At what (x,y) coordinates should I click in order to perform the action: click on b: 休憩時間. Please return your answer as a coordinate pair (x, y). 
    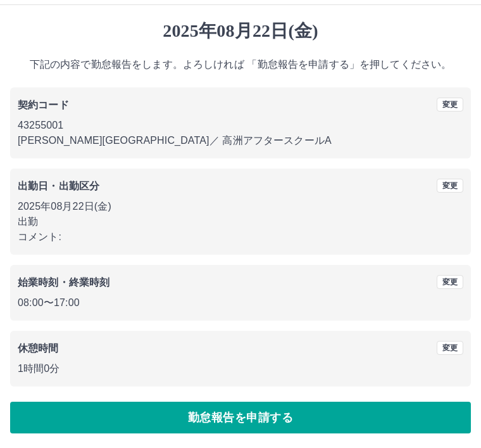
    Looking at the image, I should click on (38, 348).